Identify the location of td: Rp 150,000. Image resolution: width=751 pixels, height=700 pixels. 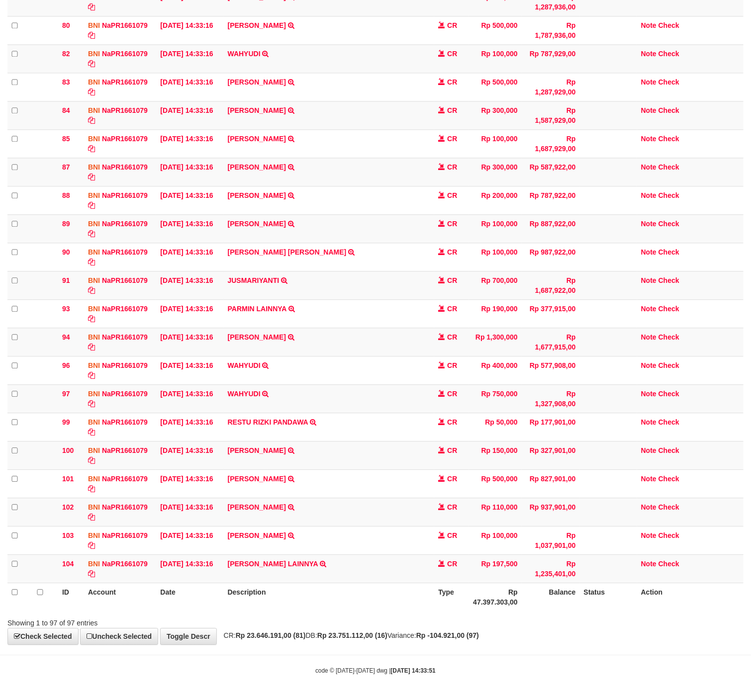
(496, 455).